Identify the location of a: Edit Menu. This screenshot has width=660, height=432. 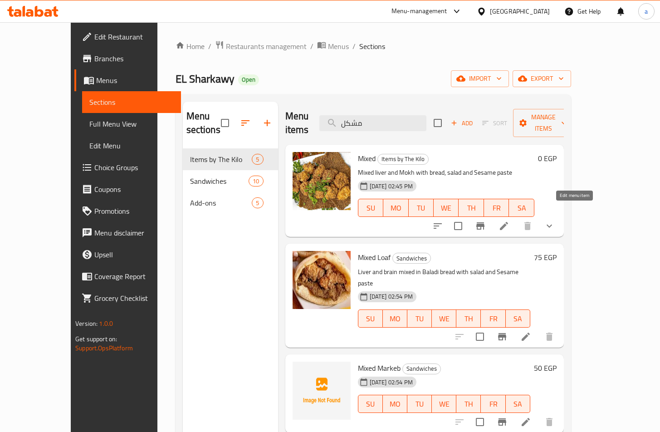
(132, 146).